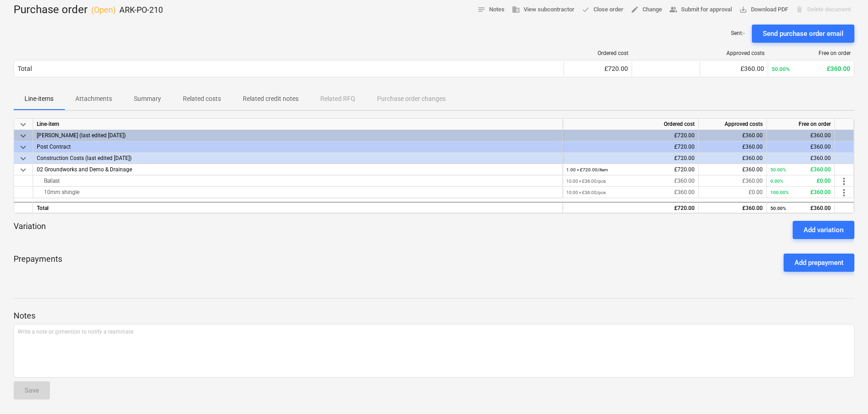 The image size is (868, 414). Describe the element at coordinates (93, 99) in the screenshot. I see `p: Attachments` at that location.